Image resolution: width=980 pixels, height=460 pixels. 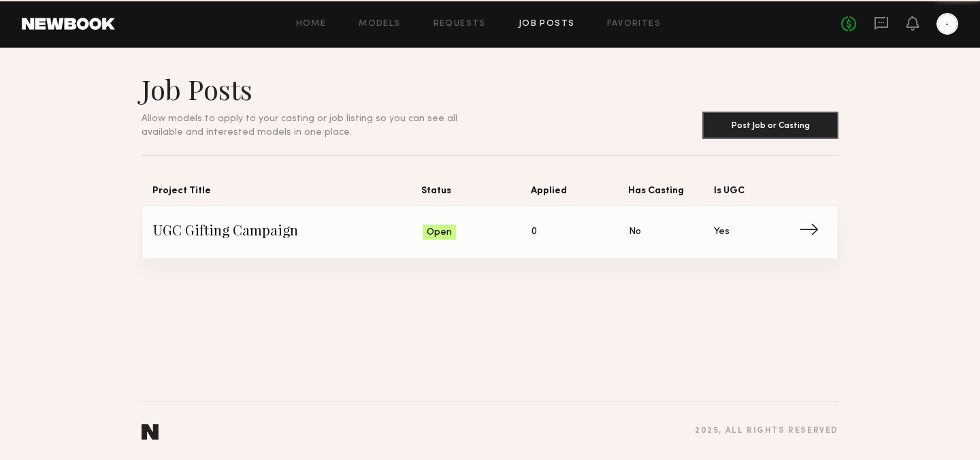 I want to click on a: Favorites, so click(x=633, y=24).